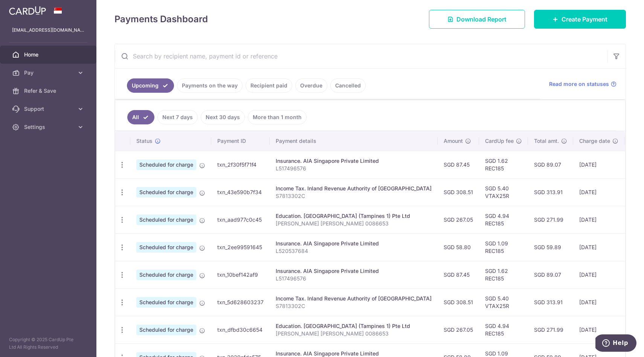 The height and width of the screenshot is (357, 644). What do you see at coordinates (161, 19) in the screenshot?
I see `h4: Payments Dashboard` at bounding box center [161, 19].